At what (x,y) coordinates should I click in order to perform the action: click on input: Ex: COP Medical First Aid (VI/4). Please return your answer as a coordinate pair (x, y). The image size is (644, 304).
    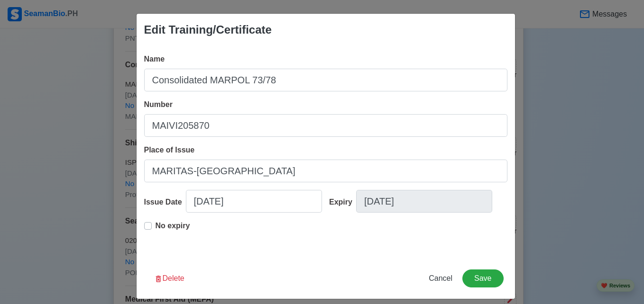
    Looking at the image, I should click on (326, 80).